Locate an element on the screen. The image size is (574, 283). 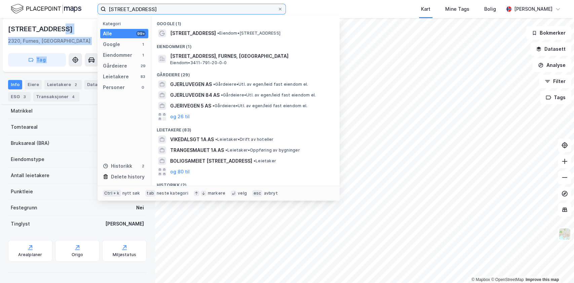
div: Eiendomstype is located at coordinates (28, 159).